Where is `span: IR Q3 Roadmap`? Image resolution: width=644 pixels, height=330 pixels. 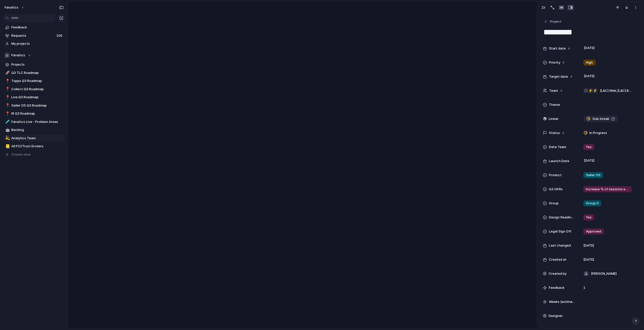 span: IR Q3 Roadmap is located at coordinates (37, 114).